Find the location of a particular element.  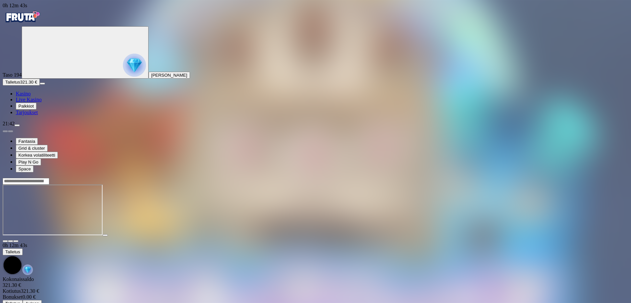

button: reward iconPalkkiot is located at coordinates (26, 106).